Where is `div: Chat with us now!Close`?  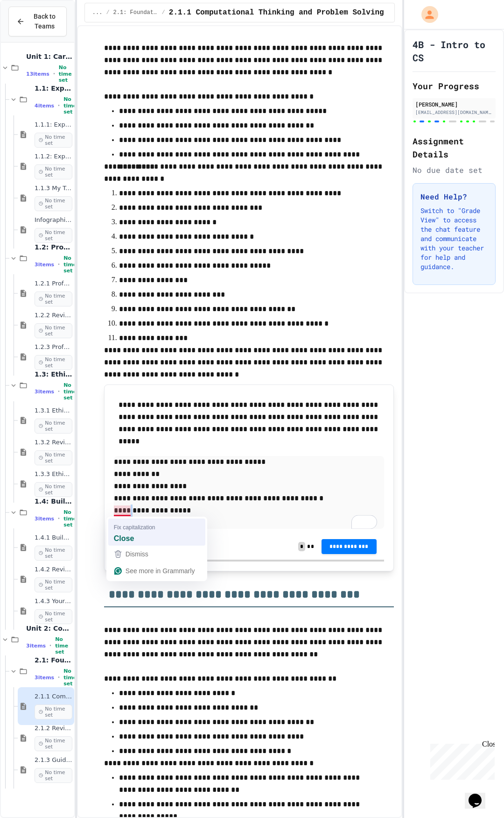 div: Chat with us now!Close is located at coordinates (34, 31).